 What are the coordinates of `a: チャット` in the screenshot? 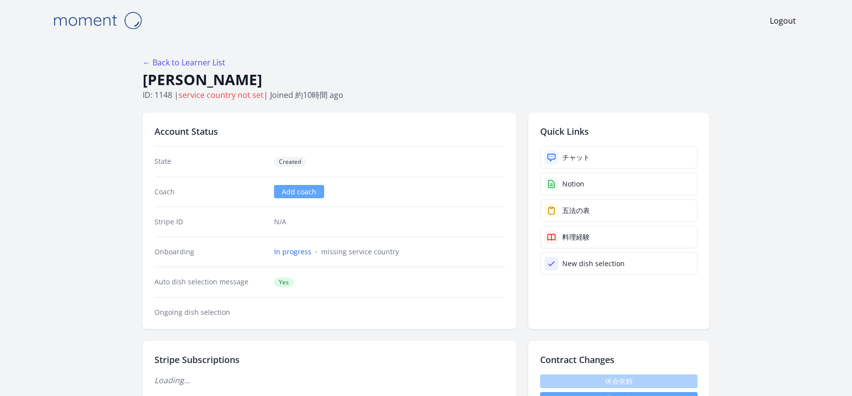 It's located at (619, 157).